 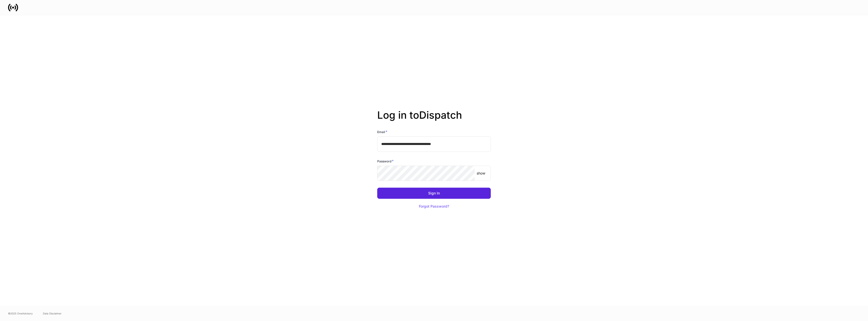 I want to click on h6: Email, so click(x=382, y=132).